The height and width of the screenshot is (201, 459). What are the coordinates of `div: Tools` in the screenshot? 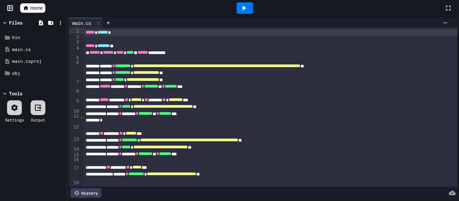 It's located at (16, 93).